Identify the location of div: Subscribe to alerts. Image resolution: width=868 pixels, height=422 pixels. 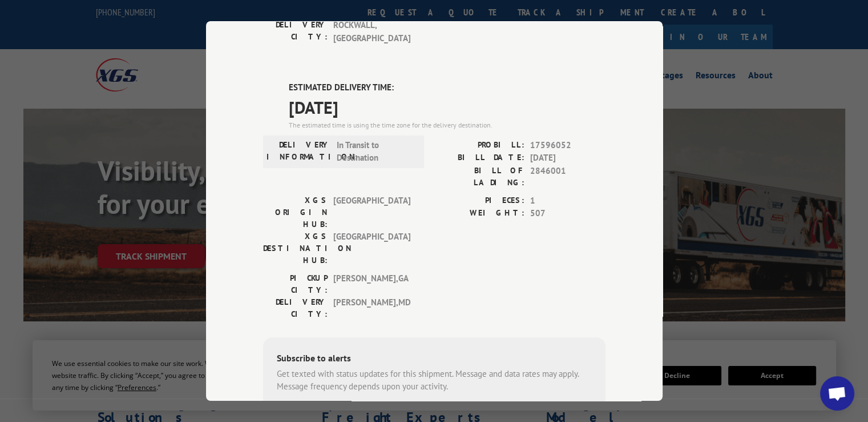
(434, 359).